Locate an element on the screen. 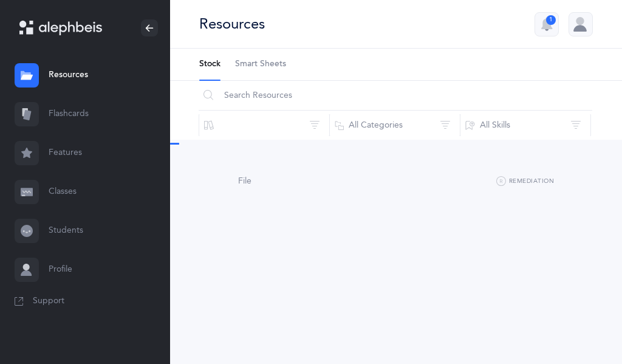 The height and width of the screenshot is (364, 622). input: Search Resources is located at coordinates (395, 95).